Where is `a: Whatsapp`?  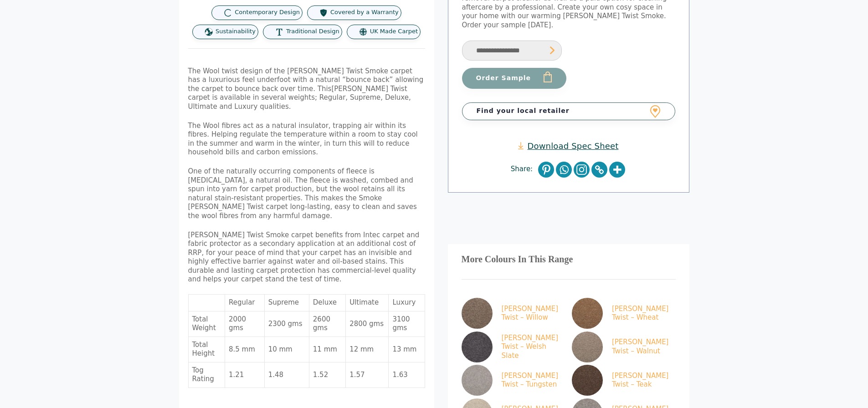
a: Whatsapp is located at coordinates (564, 169).